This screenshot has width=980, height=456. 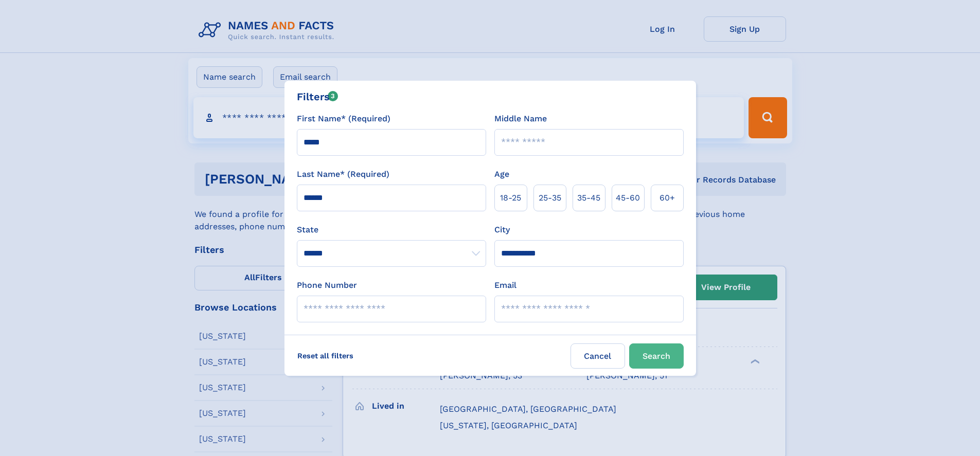 I want to click on span: 25‑35, so click(x=550, y=198).